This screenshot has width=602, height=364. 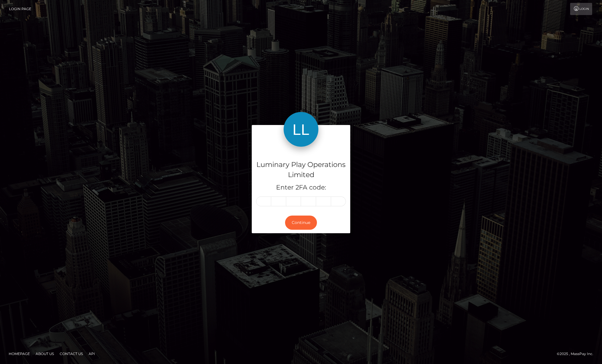 I want to click on img: Luminary Play Operations Limited, so click(x=301, y=129).